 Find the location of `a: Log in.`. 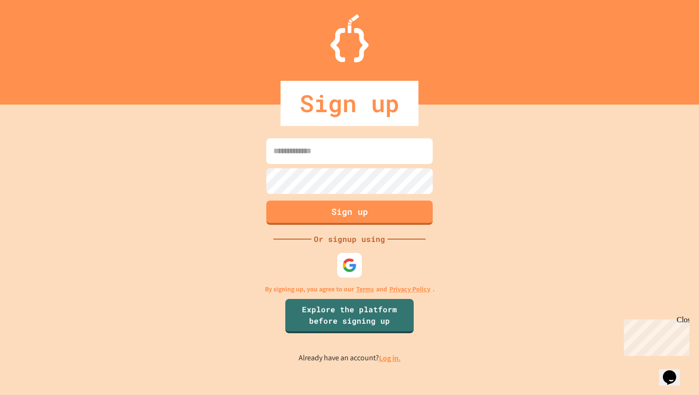

a: Log in. is located at coordinates (390, 358).